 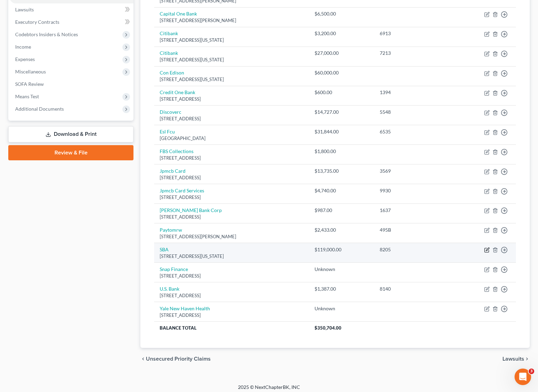 What do you see at coordinates (413, 249) in the screenshot?
I see `div: 8205` at bounding box center [413, 249].